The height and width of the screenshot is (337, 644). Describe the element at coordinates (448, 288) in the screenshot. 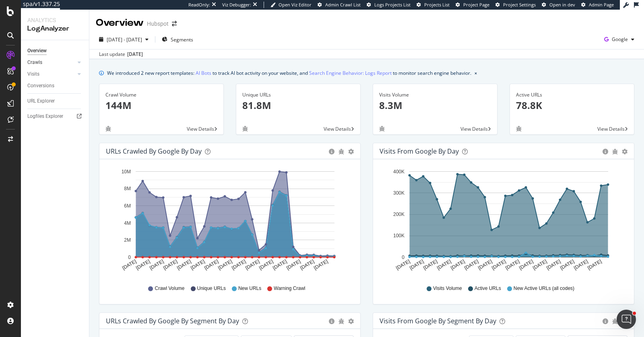

I see `span: Visits Volume` at that location.